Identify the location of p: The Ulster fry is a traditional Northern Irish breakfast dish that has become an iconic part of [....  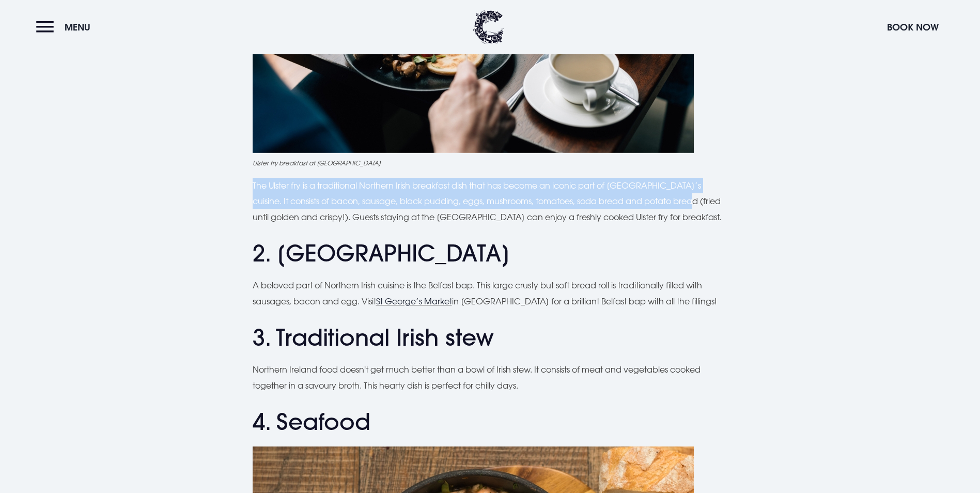
(490, 201).